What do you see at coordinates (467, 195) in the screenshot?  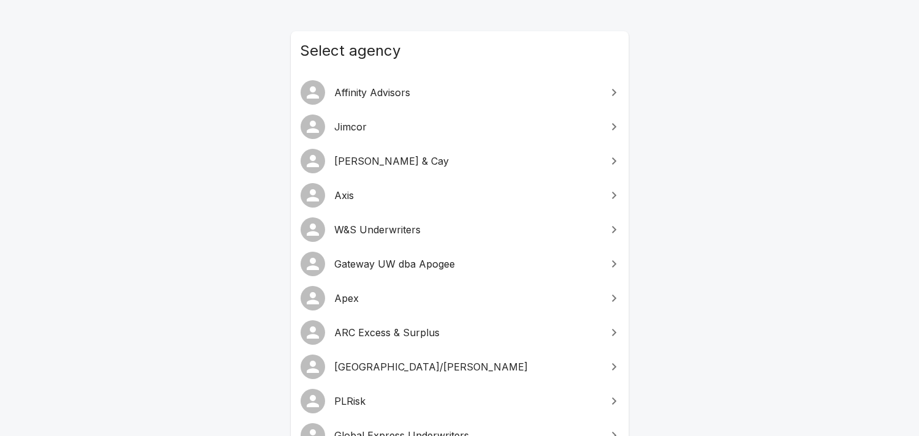 I see `span: Axis` at bounding box center [467, 195].